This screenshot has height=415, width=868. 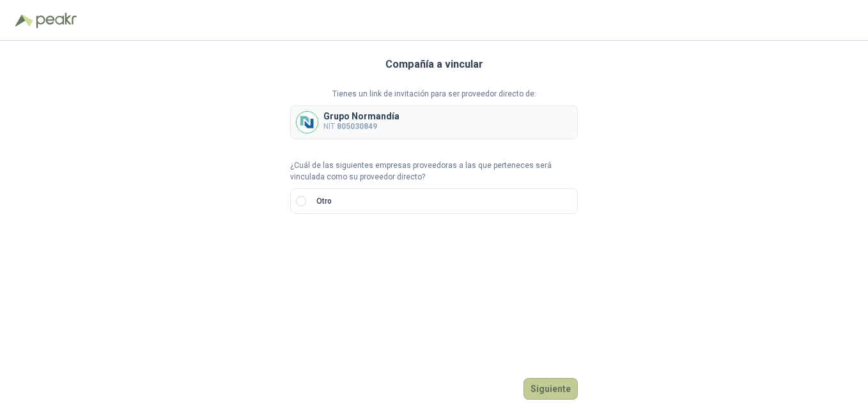 I want to click on button: Siguiente, so click(x=550, y=389).